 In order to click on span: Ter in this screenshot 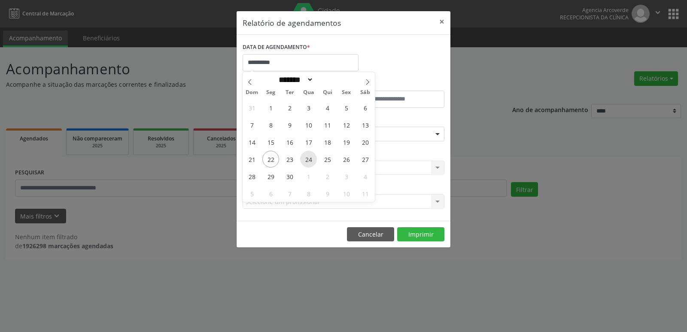, I will do `click(290, 92)`.